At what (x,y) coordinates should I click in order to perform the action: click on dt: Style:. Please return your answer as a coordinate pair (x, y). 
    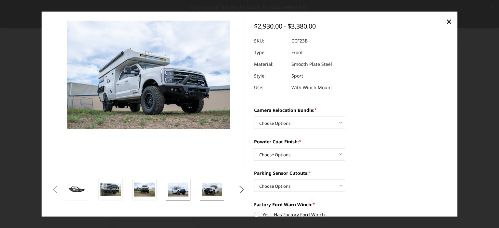
    Looking at the image, I should click on (270, 76).